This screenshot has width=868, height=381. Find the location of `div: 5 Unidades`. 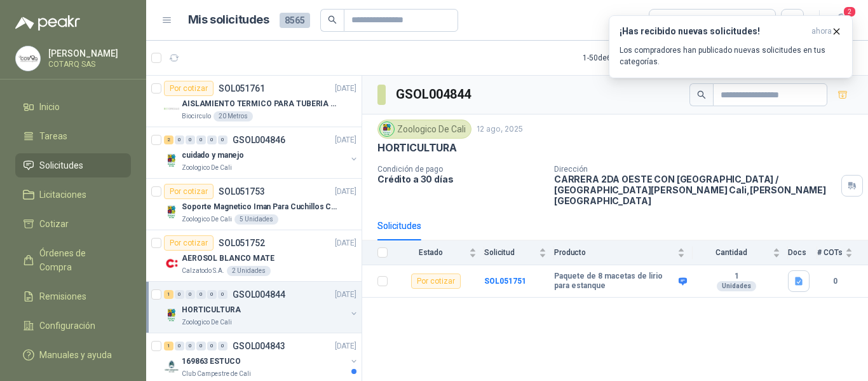

div: 5 Unidades is located at coordinates (256, 219).